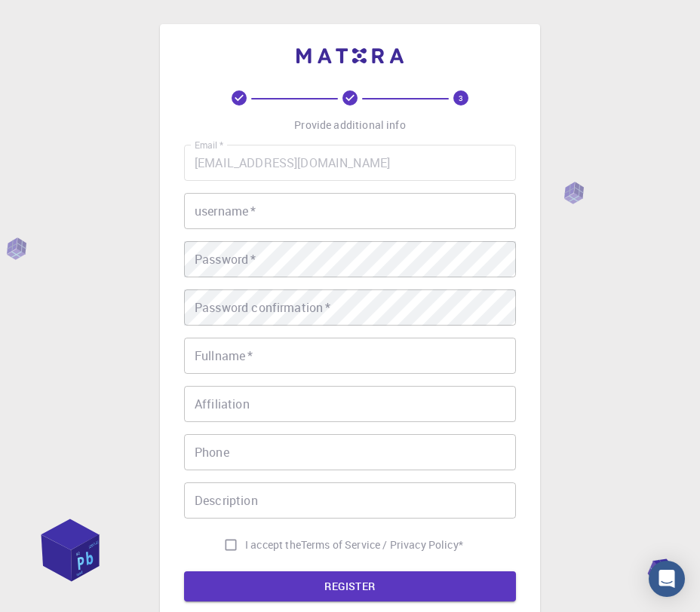 Image resolution: width=700 pixels, height=612 pixels. Describe the element at coordinates (461, 98) in the screenshot. I see `text: 3` at that location.